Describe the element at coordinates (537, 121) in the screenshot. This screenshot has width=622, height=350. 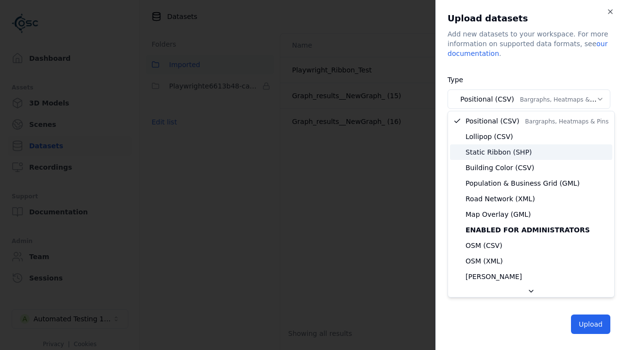
I see `span: Positional (CSV)` at that location.